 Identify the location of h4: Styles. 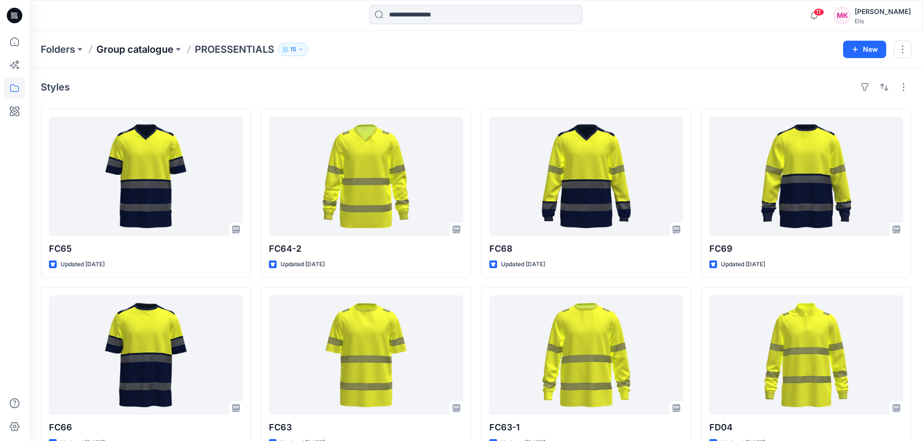
(55, 87).